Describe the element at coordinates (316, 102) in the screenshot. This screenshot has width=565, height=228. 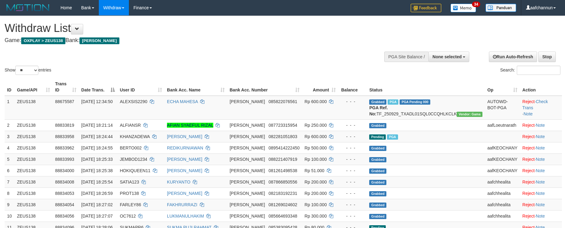
I see `span: Rp 600.000` at that location.